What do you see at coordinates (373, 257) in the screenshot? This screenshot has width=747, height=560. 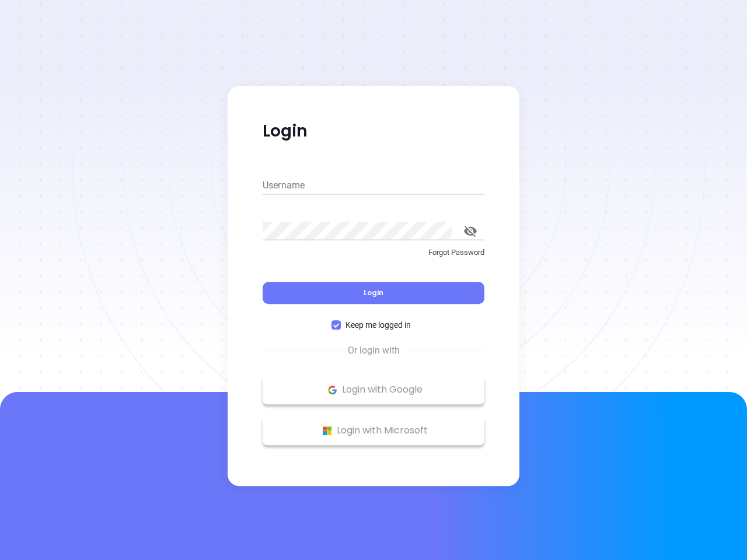 I see `a: Forgot Password` at bounding box center [373, 257].